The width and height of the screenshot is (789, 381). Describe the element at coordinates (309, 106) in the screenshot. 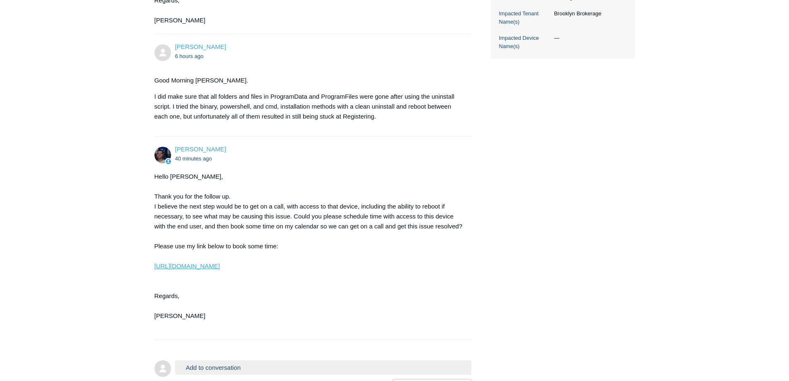

I see `p: I did make sure that all folders and files in ProgramData and ProgramFiles were gone after using ...` at that location.